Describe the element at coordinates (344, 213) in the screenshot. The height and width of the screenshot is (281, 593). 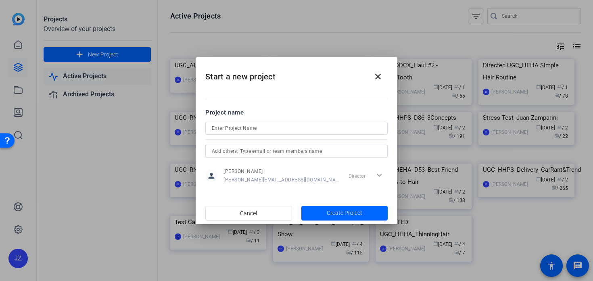
I see `span: Create Project` at that location.